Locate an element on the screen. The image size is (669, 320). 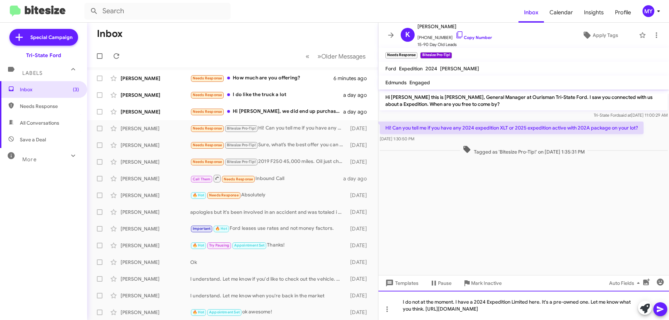
span: Calendar is located at coordinates (561, 13).